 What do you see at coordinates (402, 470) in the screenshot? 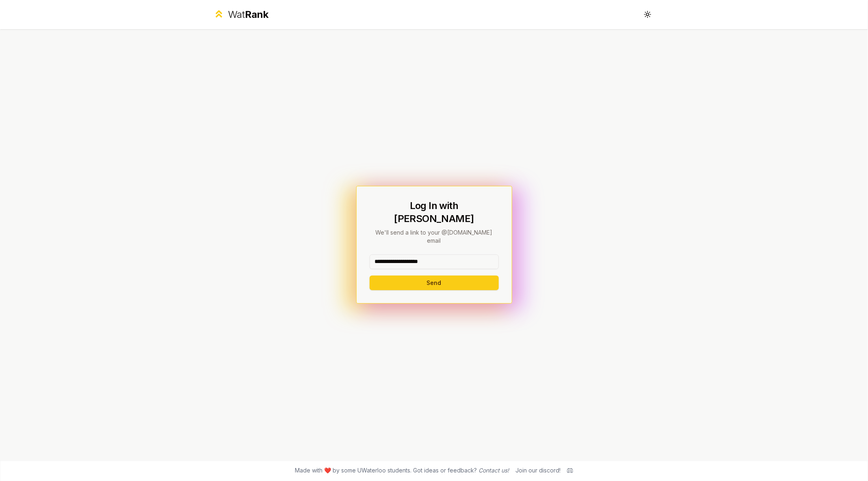
I see `span: Made with ❤️ by some UWaterloo students. Got ideas or feedback?` at bounding box center [402, 470].